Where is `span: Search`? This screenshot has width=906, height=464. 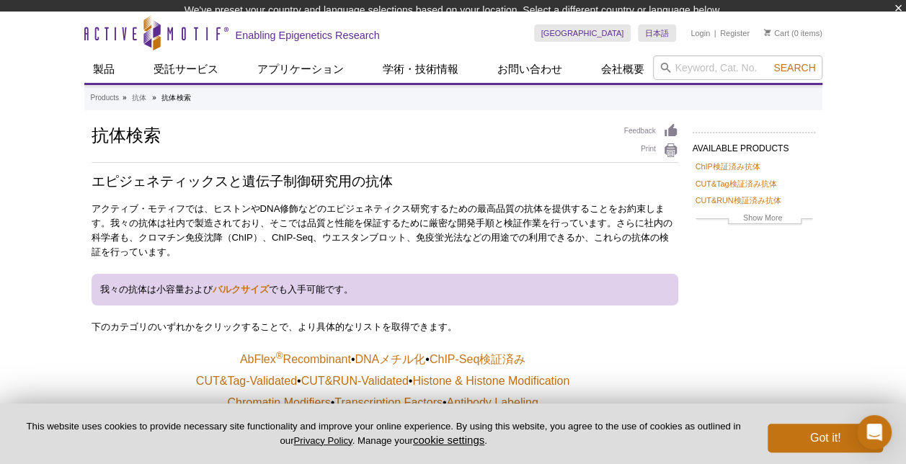
span: Search is located at coordinates (794, 68).